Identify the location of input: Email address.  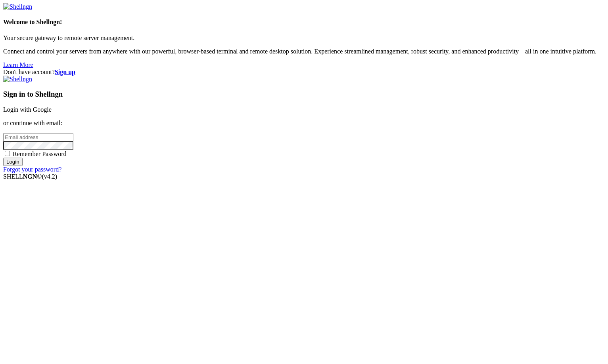
(38, 137).